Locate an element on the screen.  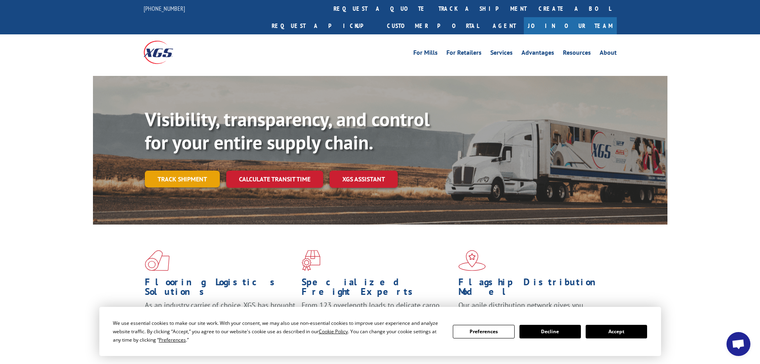
img: xgs-icon-flagship-distribution-model-red is located at coordinates (472, 260).